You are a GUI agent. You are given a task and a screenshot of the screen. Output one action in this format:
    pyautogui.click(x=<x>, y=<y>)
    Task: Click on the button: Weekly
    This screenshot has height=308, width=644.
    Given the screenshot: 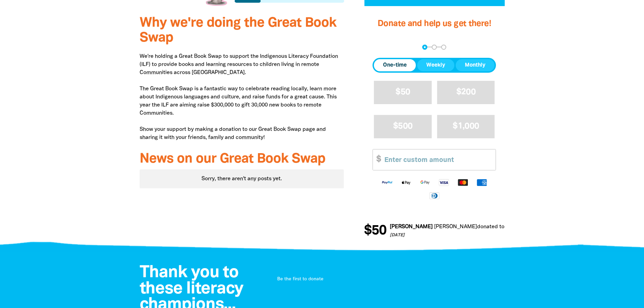 What is the action you would take?
    pyautogui.click(x=436, y=65)
    